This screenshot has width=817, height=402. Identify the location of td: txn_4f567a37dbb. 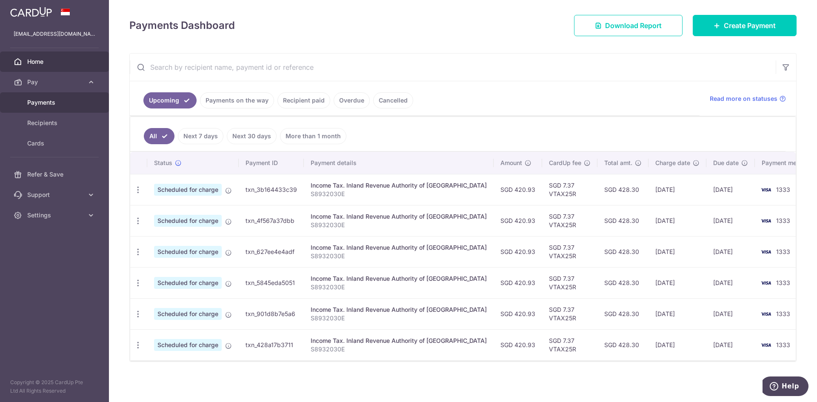
(271, 221).